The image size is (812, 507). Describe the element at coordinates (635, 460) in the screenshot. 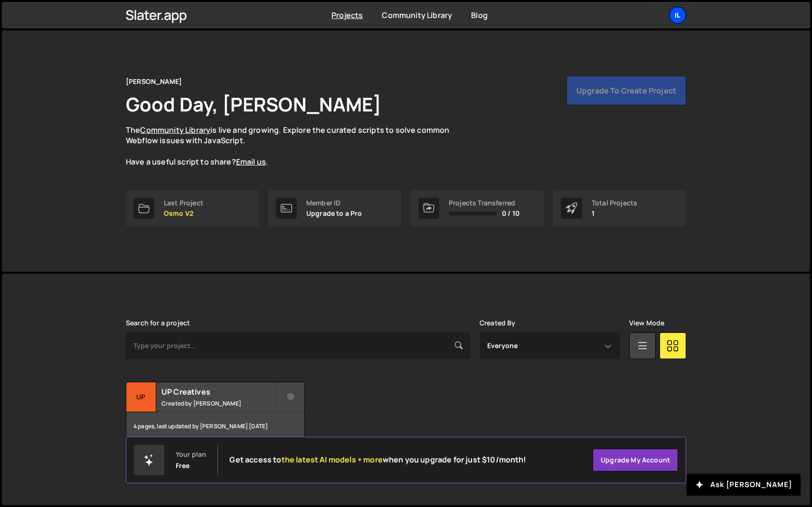

I see `a: Upgrade my account` at that location.